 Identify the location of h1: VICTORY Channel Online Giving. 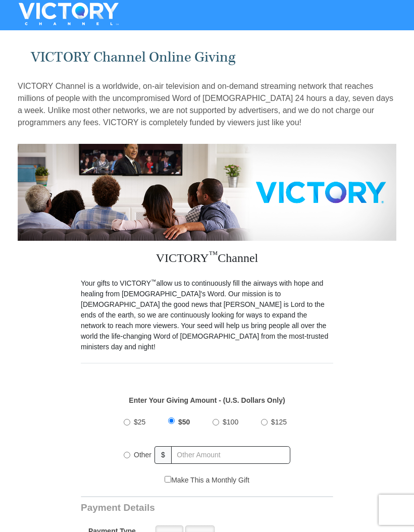
(207, 57).